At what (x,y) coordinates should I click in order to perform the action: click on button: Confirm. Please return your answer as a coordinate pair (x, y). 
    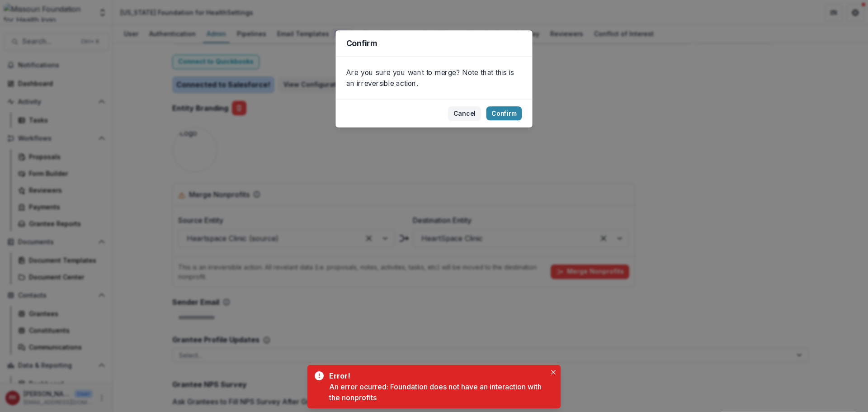
    Looking at the image, I should click on (504, 113).